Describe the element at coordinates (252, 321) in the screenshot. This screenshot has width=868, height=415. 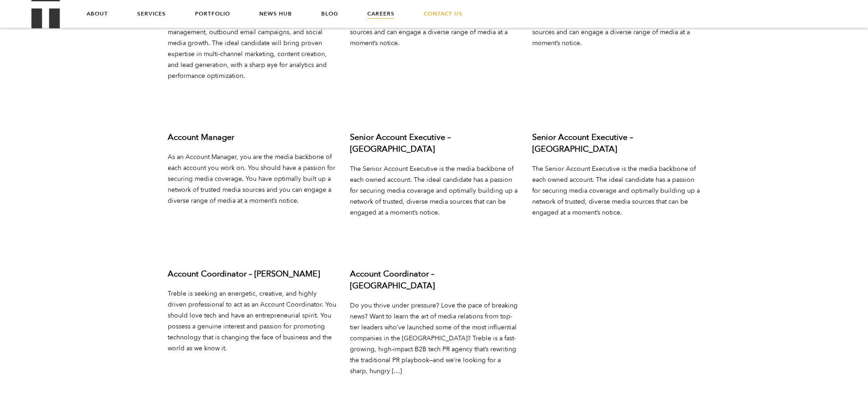
I see `p: Treble is seeking an energetic, creative, and highly driven professional to act as an Account Coo...` at that location.